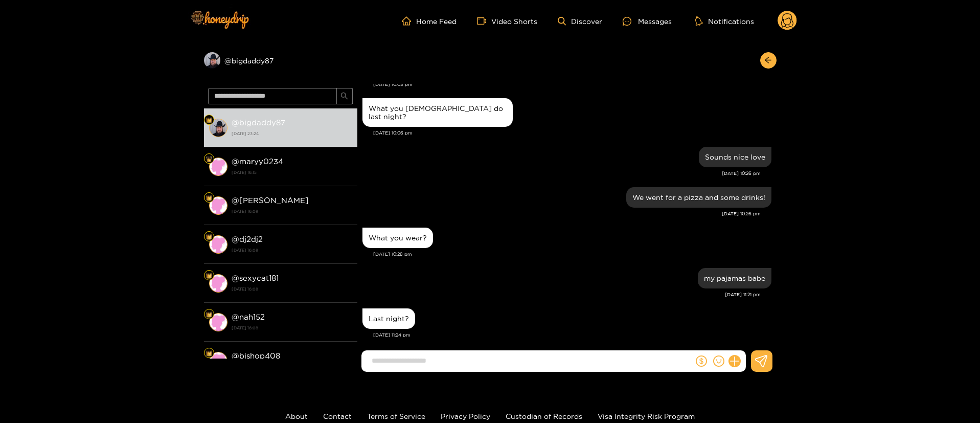 The height and width of the screenshot is (423, 980). What do you see at coordinates (280, 61) in the screenshot?
I see `div: @bigdaddy87` at bounding box center [280, 61].